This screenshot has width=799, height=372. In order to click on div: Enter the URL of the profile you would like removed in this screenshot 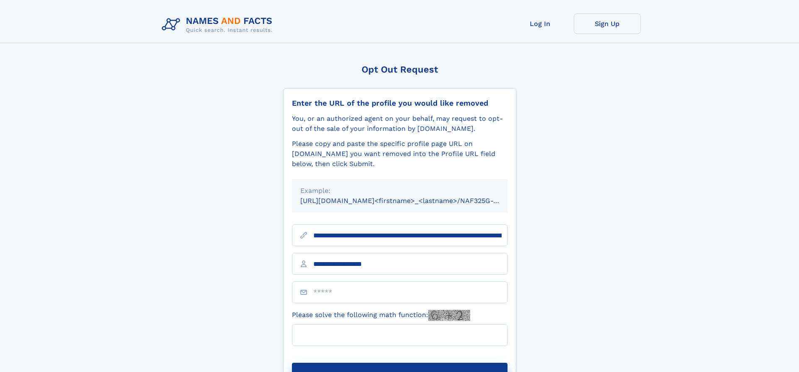, I will do `click(400, 103)`.